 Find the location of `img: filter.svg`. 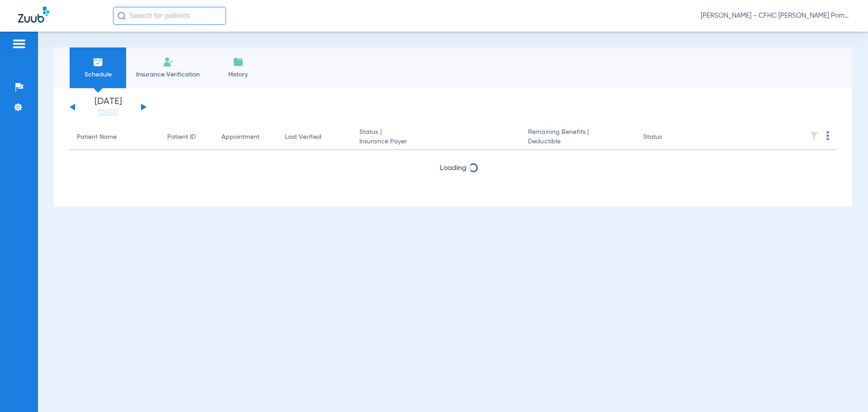

img: filter.svg is located at coordinates (814, 136).